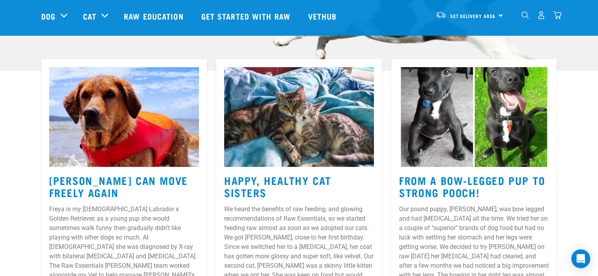  Describe the element at coordinates (557, 15) in the screenshot. I see `img: home-icon@2x.png` at that location.